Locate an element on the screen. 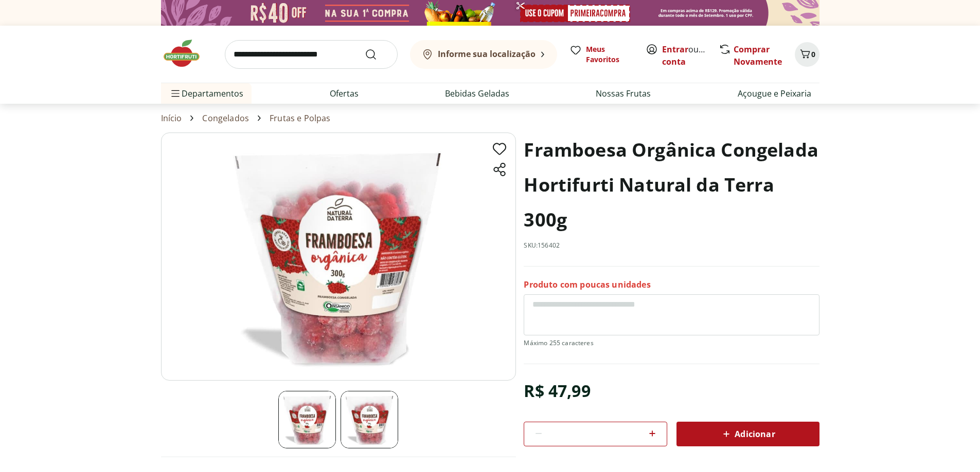  p: Produto com poucas unidades is located at coordinates (587, 285).